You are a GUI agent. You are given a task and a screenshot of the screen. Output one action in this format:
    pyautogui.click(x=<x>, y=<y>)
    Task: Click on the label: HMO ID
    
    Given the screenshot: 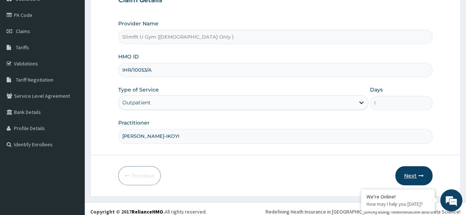 What is the action you would take?
    pyautogui.click(x=129, y=57)
    